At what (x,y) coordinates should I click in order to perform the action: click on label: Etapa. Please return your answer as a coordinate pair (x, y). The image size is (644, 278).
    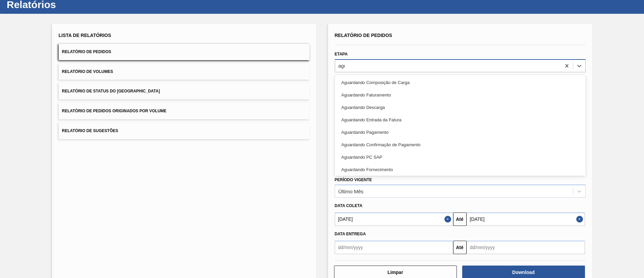
    Looking at the image, I should click on (341, 54).